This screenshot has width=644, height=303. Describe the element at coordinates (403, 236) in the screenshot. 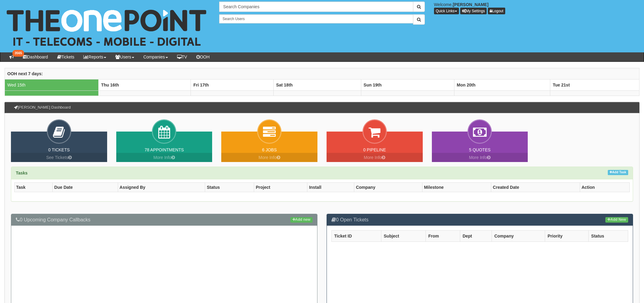

I see `th: Subject` at that location.